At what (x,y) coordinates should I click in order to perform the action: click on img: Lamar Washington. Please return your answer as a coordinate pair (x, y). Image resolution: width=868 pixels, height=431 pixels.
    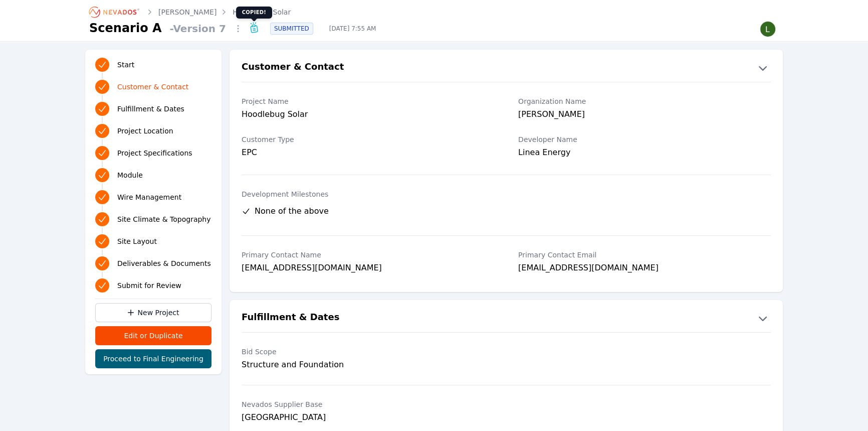
    Looking at the image, I should click on (768, 29).